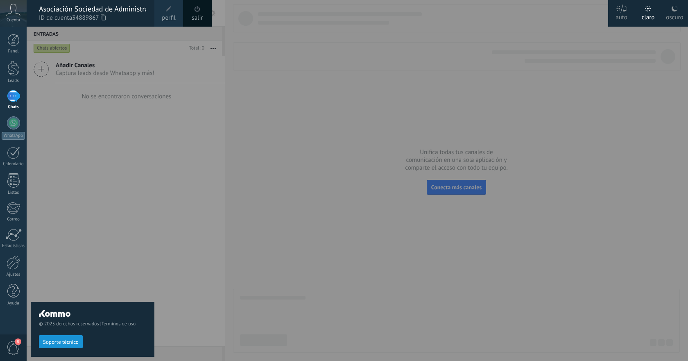 Image resolution: width=688 pixels, height=361 pixels. Describe the element at coordinates (93, 323) in the screenshot. I see `span: © 2025 derechos reservados |` at that location.